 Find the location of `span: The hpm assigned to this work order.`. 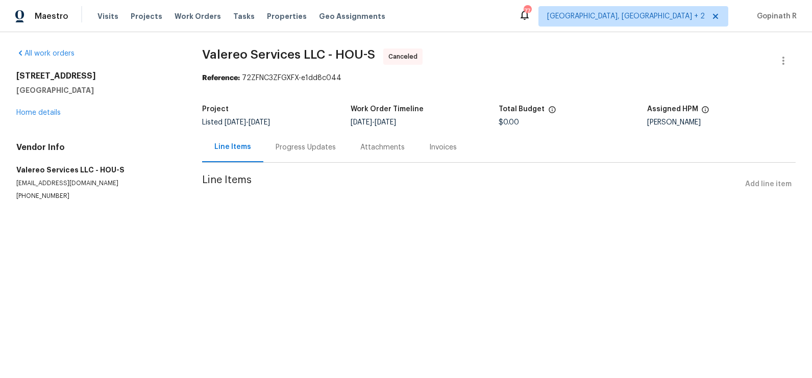

span: The hpm assigned to this work order. is located at coordinates (706, 112).